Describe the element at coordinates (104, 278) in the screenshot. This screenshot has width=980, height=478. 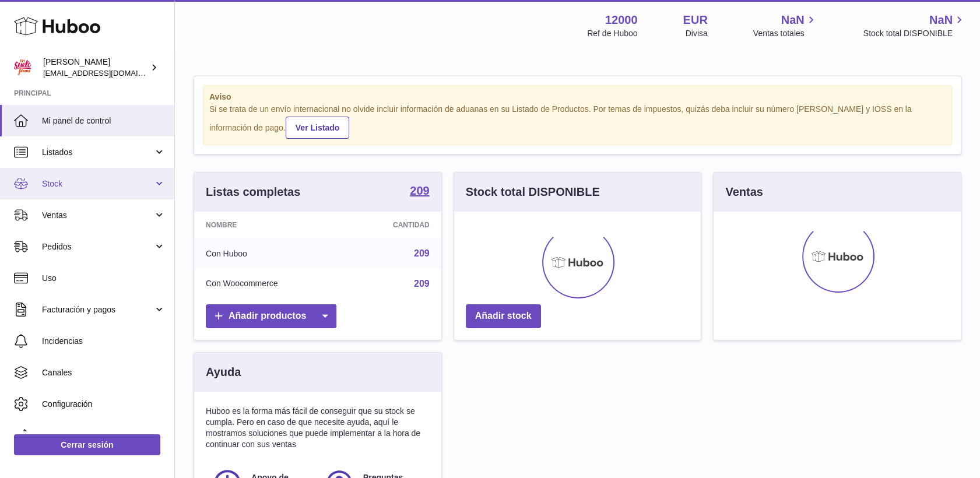
I see `span: Uso` at that location.